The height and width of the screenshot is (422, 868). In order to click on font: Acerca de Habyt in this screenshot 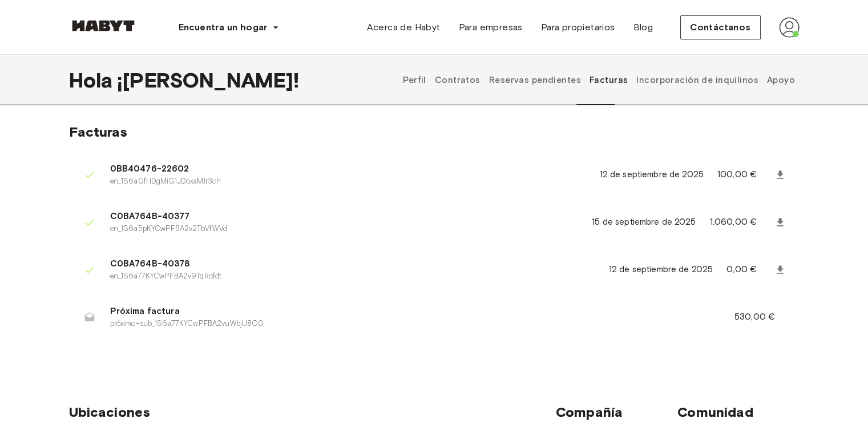, I will do `click(403, 27)`.